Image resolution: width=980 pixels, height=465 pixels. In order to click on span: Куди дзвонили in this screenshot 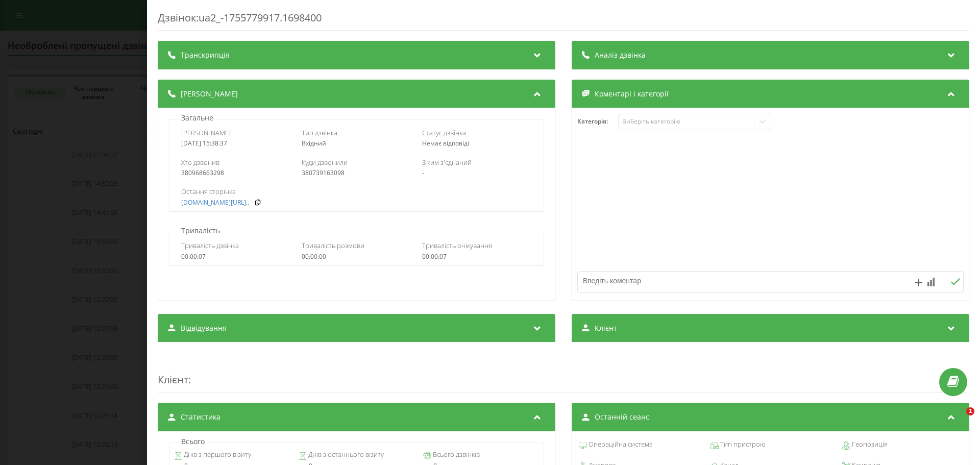, I will do `click(325, 162)`.